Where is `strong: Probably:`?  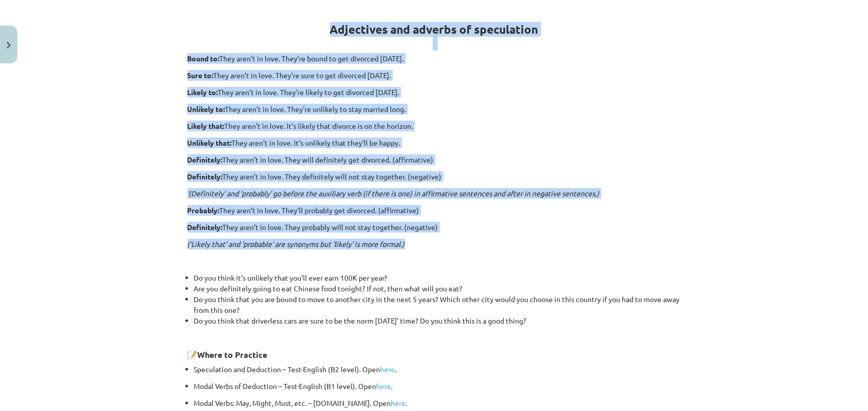
strong: Probably: is located at coordinates (203, 210).